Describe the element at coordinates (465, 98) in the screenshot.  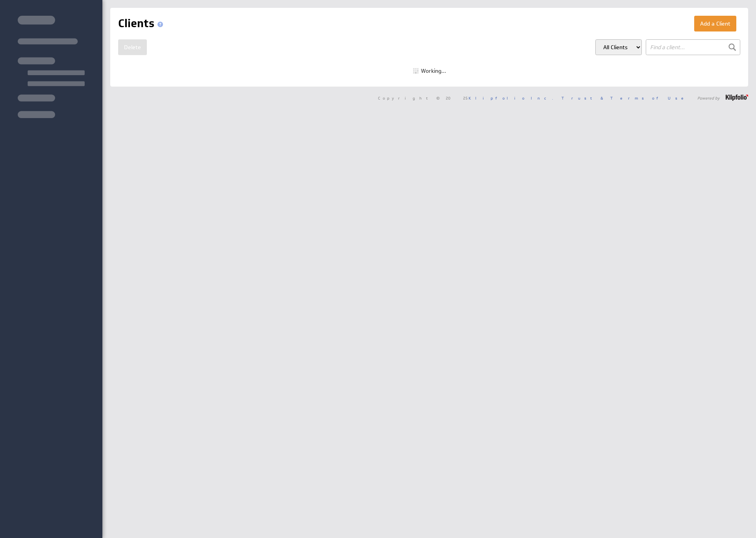
I see `span: Copyright © 2025` at that location.